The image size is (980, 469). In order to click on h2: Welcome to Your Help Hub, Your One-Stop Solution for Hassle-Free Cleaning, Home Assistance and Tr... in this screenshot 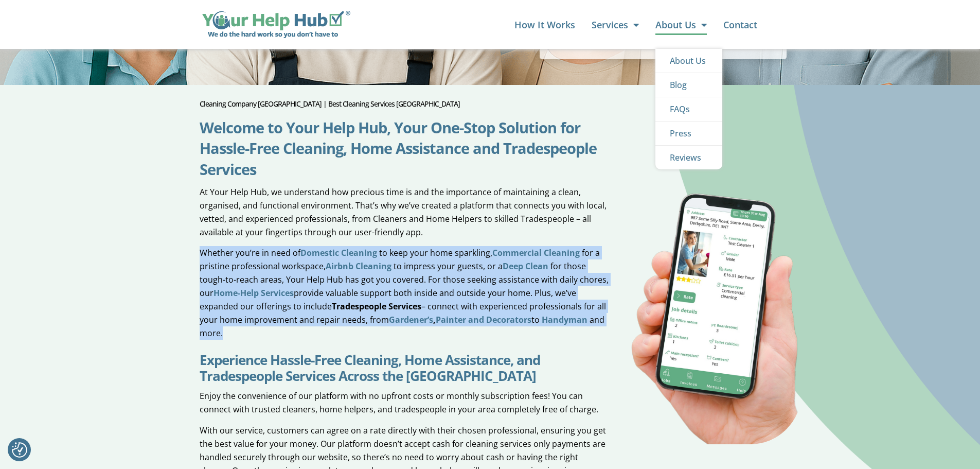, I will do `click(405, 149)`.